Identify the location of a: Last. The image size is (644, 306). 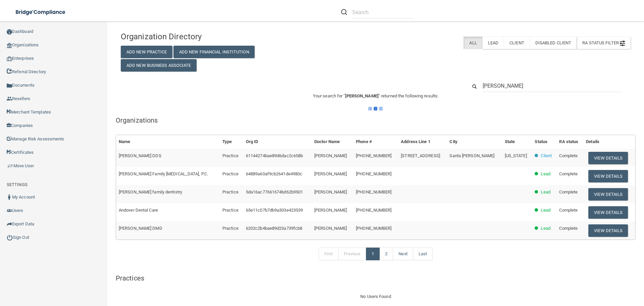
(422, 254).